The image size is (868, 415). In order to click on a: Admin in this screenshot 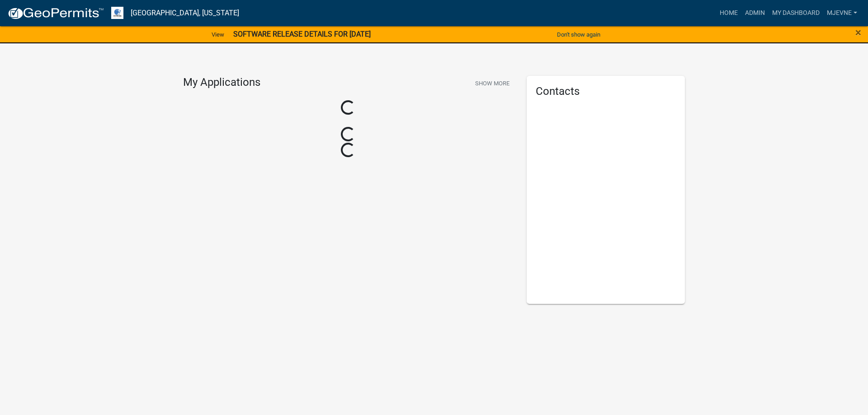, I will do `click(755, 13)`.